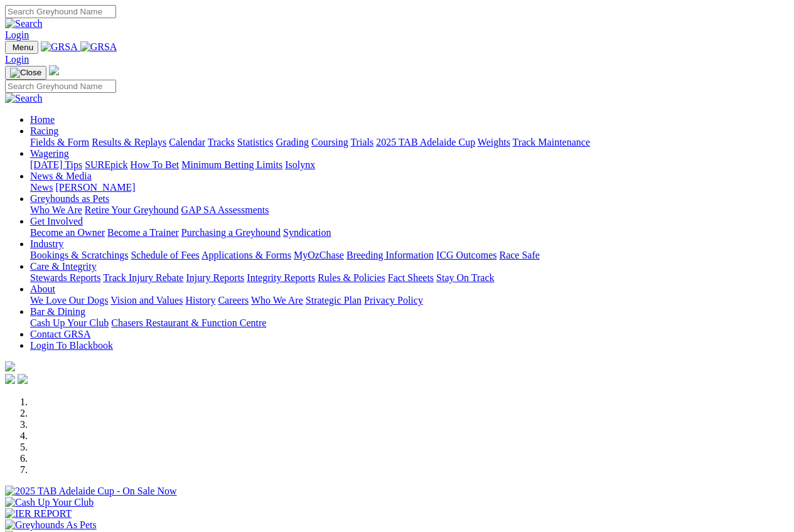 The image size is (794, 532). Describe the element at coordinates (494, 142) in the screenshot. I see `a: Weights` at that location.